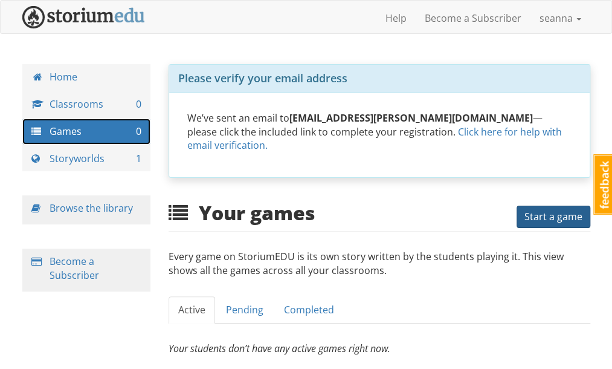 Image resolution: width=612 pixels, height=369 pixels. What do you see at coordinates (263, 78) in the screenshot?
I see `span: Please verify your email address` at bounding box center [263, 78].